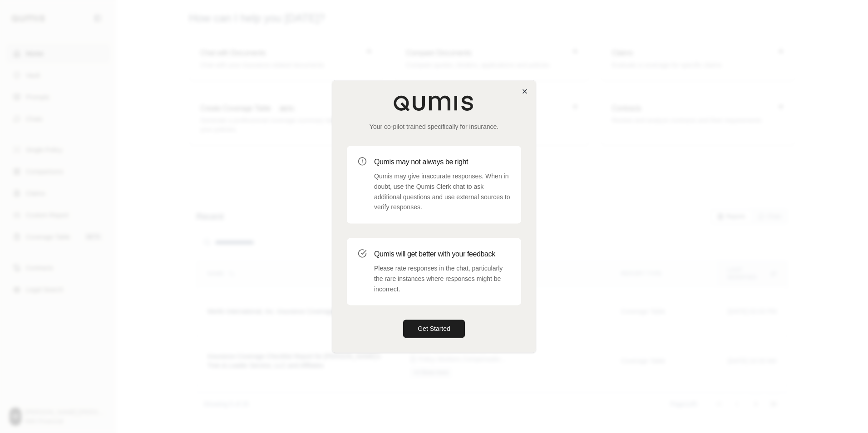 This screenshot has width=868, height=433. What do you see at coordinates (442, 162) in the screenshot?
I see `h3: Qumis may not always be right` at bounding box center [442, 162].